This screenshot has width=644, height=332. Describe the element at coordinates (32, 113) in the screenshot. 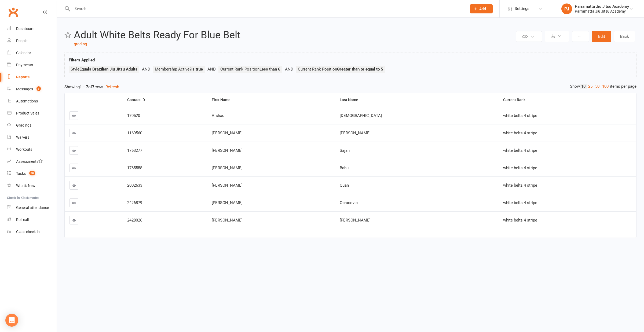

I see `a: Product Sales` at that location.